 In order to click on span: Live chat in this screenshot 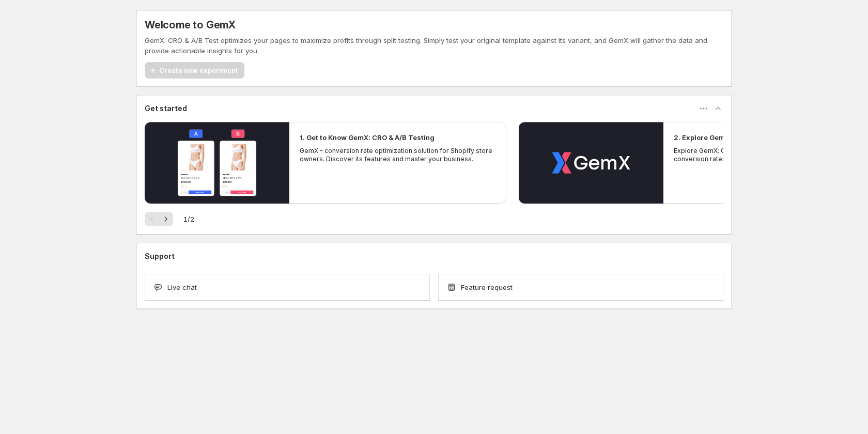, I will do `click(182, 287)`.